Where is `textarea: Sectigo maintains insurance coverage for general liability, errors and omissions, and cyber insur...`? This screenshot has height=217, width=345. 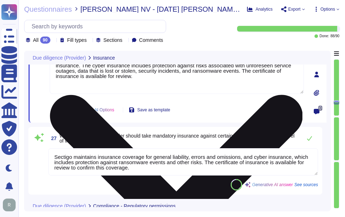
textarea: Sectigo maintains insurance coverage for general liability, errors and omissions, and cyber insur... is located at coordinates (183, 162).